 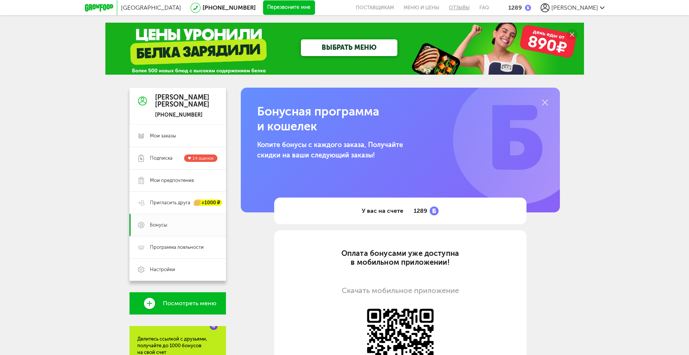 What do you see at coordinates (190, 303) in the screenshot?
I see `span: Посмотреть меню` at bounding box center [190, 303].